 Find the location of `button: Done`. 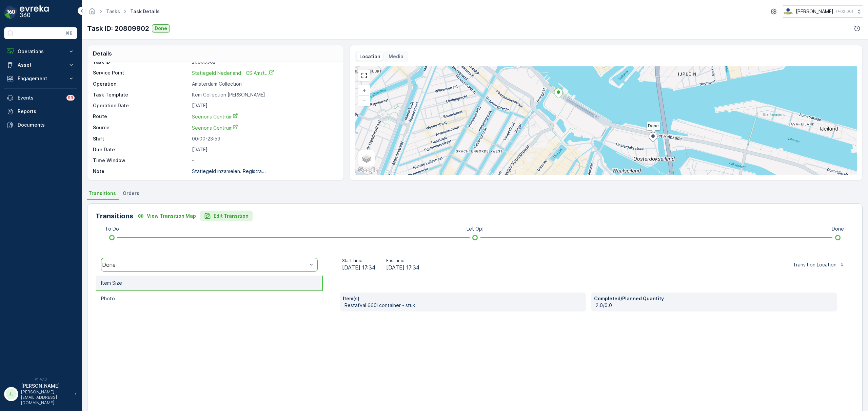

button: Done is located at coordinates (160, 29).